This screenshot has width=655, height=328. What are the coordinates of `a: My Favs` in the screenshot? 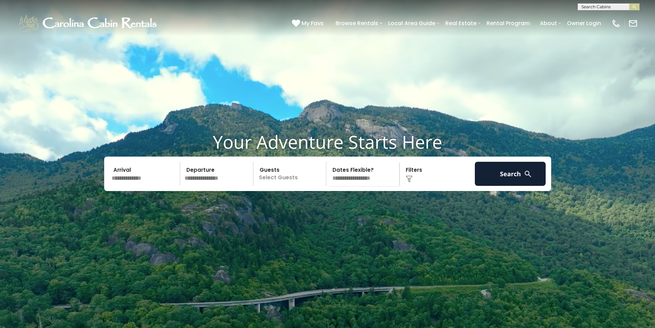 It's located at (308, 23).